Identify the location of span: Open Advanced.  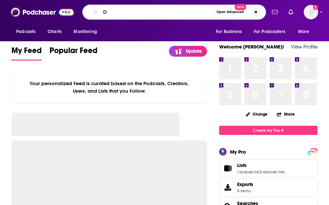
(230, 12).